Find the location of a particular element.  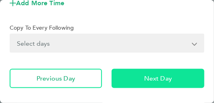

span: Next Day is located at coordinates (158, 79).